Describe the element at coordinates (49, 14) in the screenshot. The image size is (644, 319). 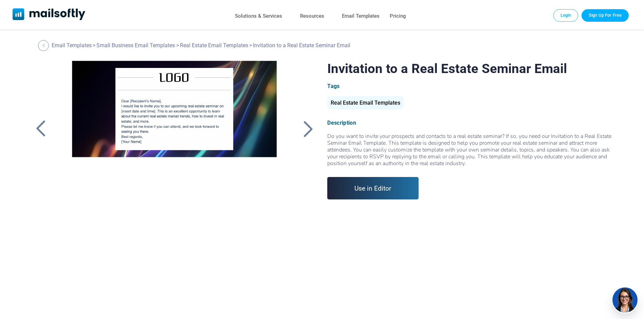
I see `a: Mailsoftly` at that location.